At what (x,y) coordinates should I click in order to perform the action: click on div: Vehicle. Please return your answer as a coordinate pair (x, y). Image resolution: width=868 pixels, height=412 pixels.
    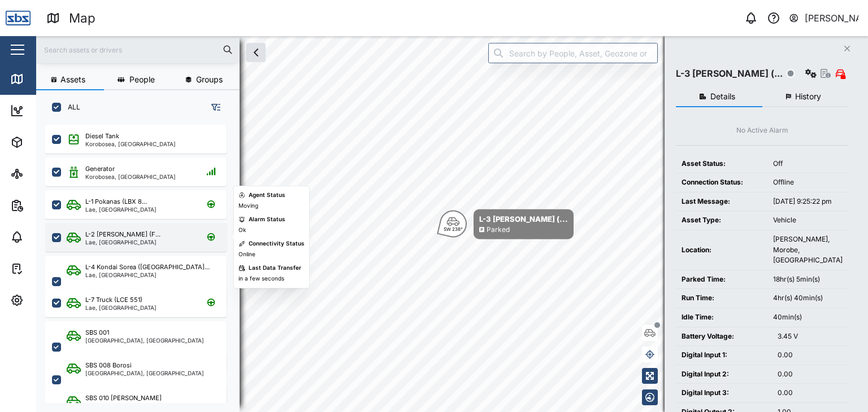
    Looking at the image, I should click on (808, 220).